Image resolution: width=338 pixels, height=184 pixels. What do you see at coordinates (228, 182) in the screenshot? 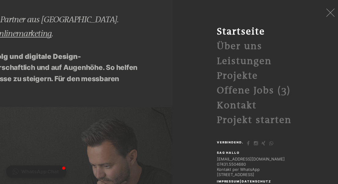
I see `a: Impressum` at bounding box center [228, 182].